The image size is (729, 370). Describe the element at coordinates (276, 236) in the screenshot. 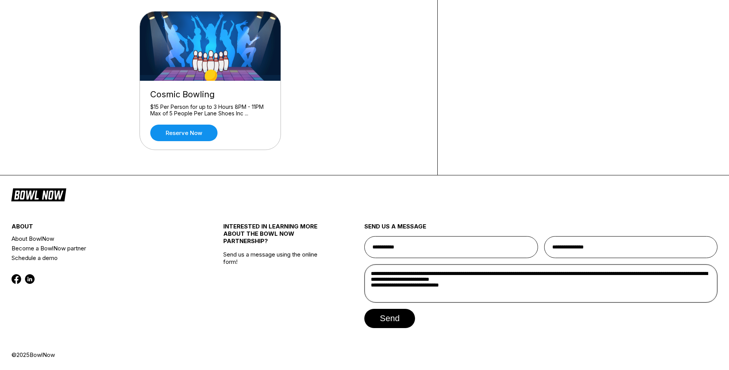

I see `div: INTERESTED IN LEARNING MORE ABOUT THE BOWL NOW PARTNERSHIP?` at that location.